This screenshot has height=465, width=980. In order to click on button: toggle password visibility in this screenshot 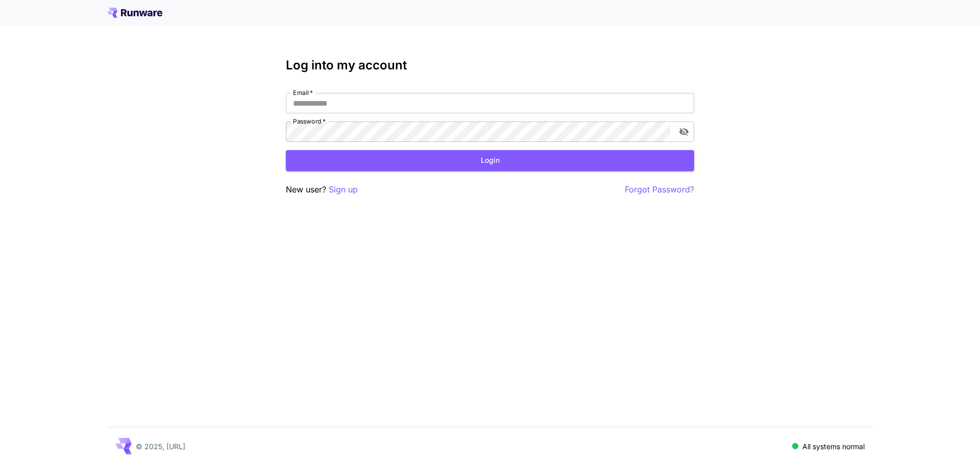, I will do `click(684, 132)`.